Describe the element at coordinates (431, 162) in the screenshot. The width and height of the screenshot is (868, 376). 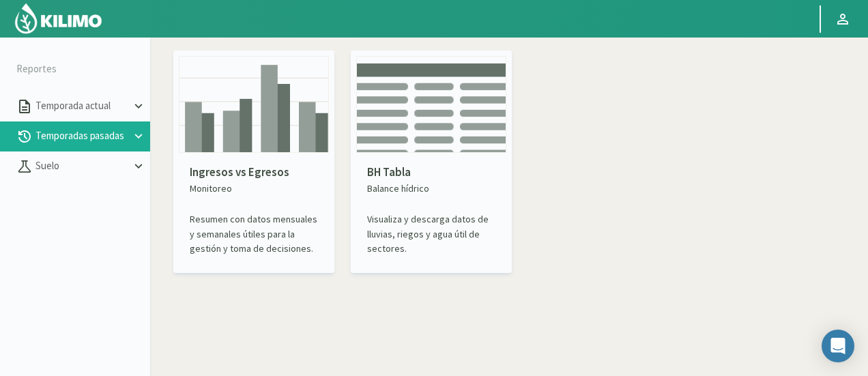
I see `kil-reports-card: in-progress-season-summary.HYDRIC_BALANCE_CHART_CARD.TITLE` at that location.